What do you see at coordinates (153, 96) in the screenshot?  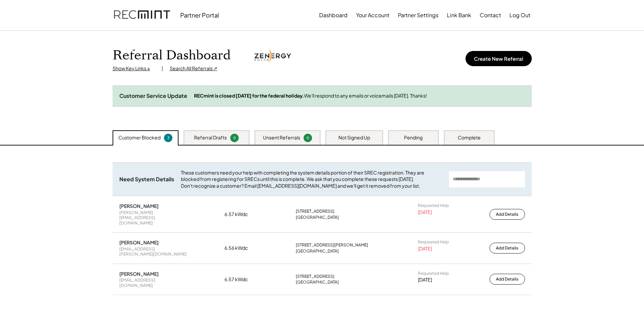 I see `div: Customer Service Update` at bounding box center [153, 96].